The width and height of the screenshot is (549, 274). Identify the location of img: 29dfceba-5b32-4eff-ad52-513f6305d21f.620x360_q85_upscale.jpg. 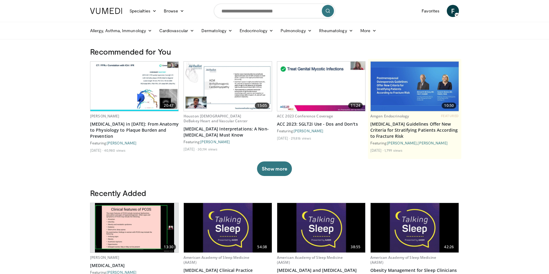
(414, 227).